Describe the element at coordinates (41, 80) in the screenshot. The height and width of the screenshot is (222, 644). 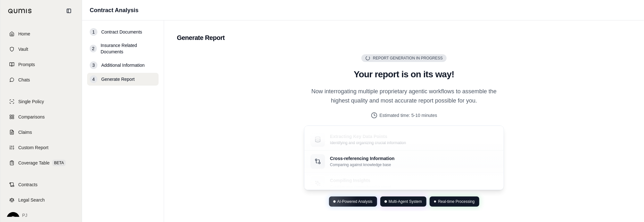
I see `a: Chats` at that location.